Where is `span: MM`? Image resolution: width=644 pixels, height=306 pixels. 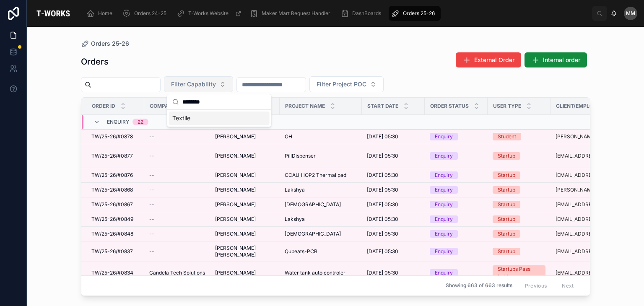 span: MM is located at coordinates (630, 13).